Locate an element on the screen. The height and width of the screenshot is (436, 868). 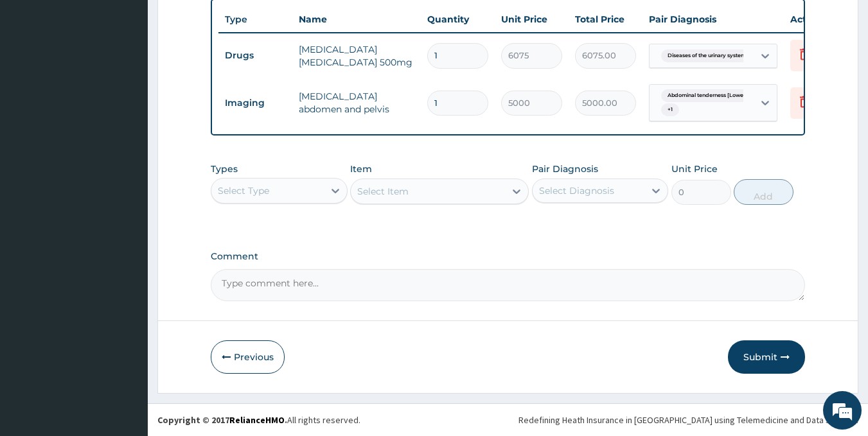
label: Item is located at coordinates (361, 169).